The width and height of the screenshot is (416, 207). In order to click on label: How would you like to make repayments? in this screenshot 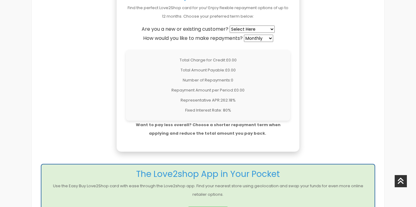, I will do `click(193, 38)`.